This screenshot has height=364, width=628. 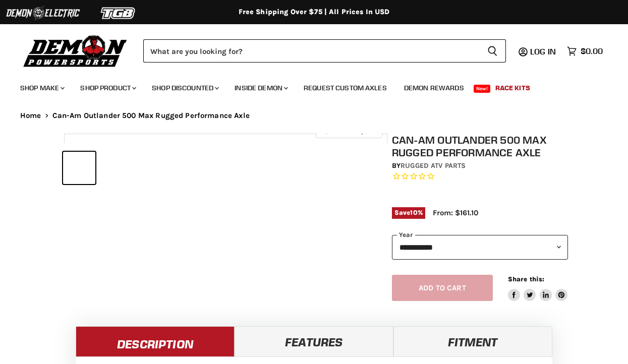 What do you see at coordinates (75, 51) in the screenshot?
I see `img: Demon Powersports` at bounding box center [75, 51].